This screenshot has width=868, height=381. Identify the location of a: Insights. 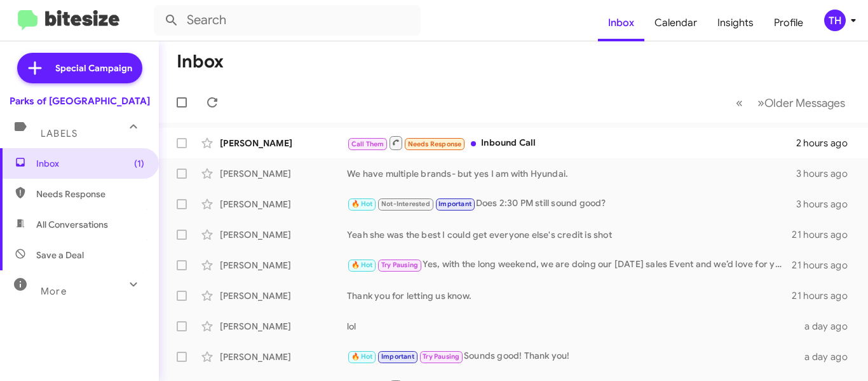
(735, 23).